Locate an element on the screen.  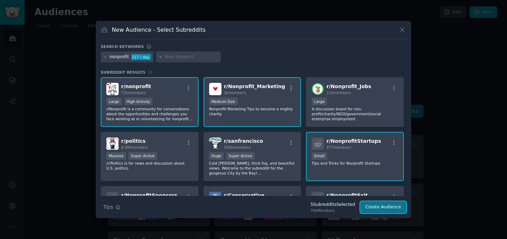
span: 8.9M members is located at coordinates (135, 147).